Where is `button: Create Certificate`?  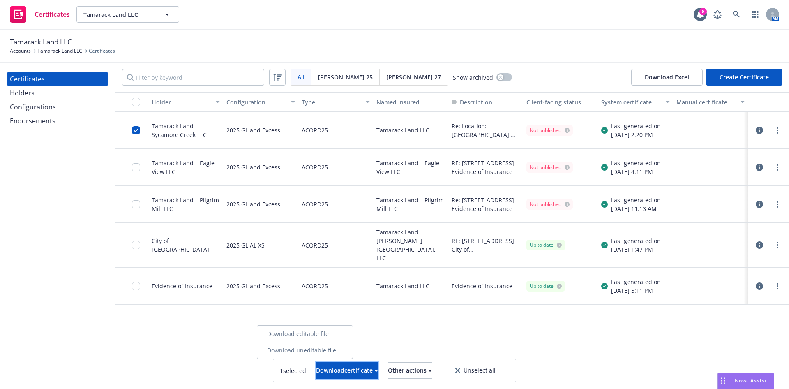 button: Create Certificate is located at coordinates (744, 77).